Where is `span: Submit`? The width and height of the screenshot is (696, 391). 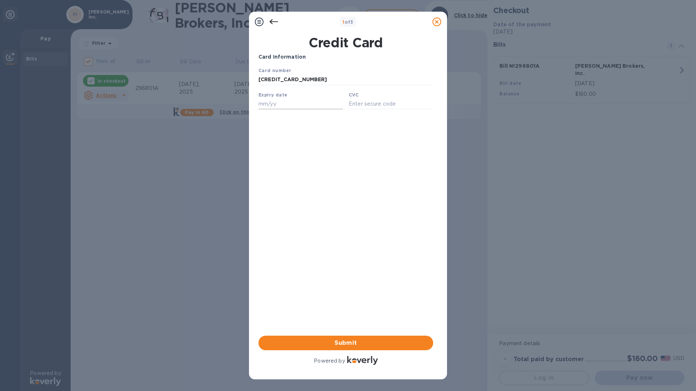
span: Submit is located at coordinates (346, 343).